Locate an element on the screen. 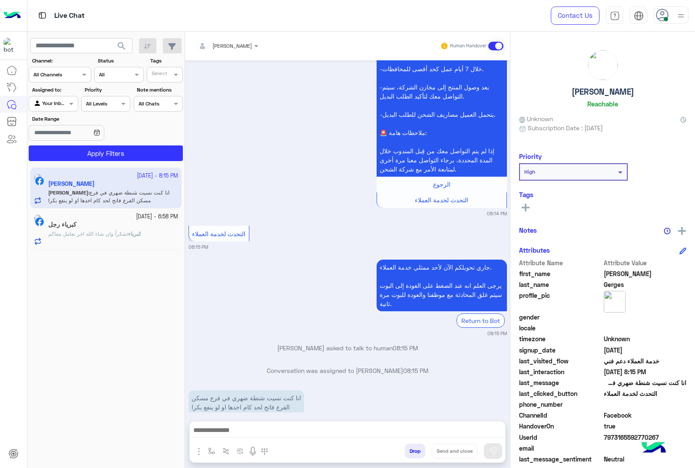  span: search is located at coordinates (122, 46).